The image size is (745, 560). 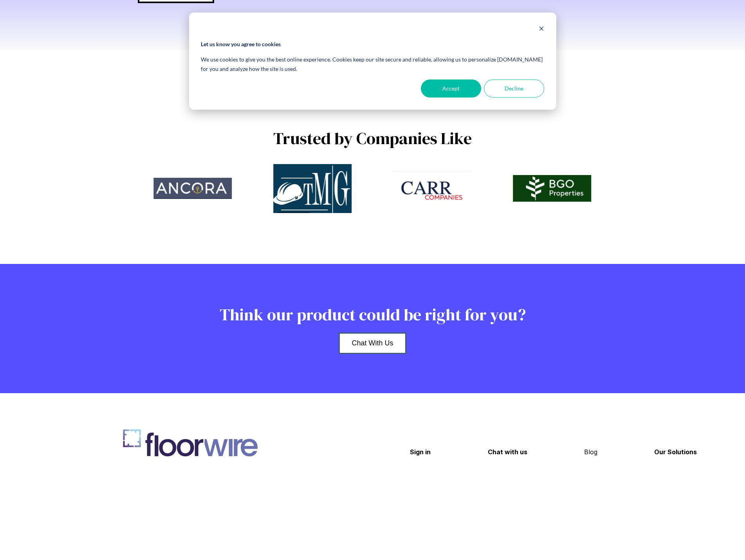 What do you see at coordinates (591, 452) in the screenshot?
I see `a: Blog` at bounding box center [591, 452].